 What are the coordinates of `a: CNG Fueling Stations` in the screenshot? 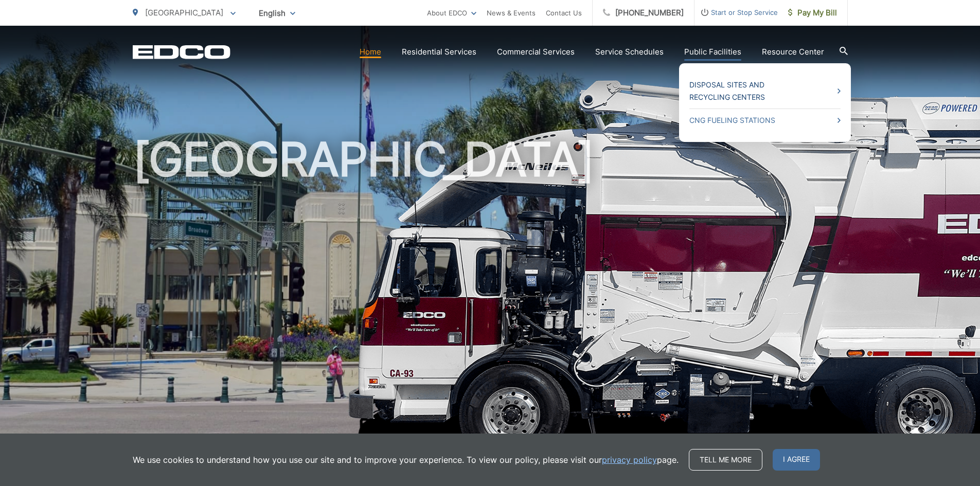 It's located at (765, 120).